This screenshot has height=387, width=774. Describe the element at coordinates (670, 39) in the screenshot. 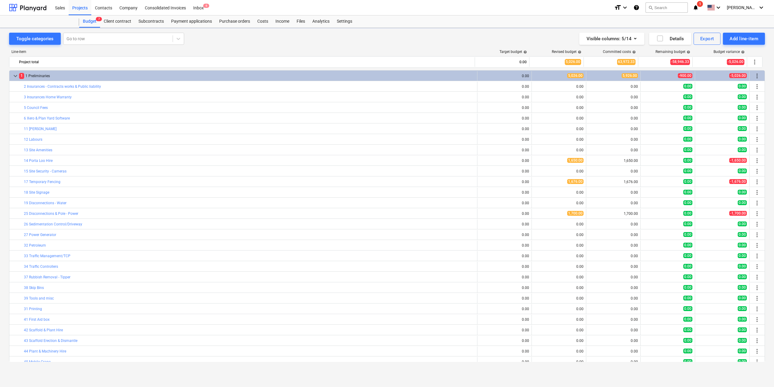

I see `button: Details` at that location.